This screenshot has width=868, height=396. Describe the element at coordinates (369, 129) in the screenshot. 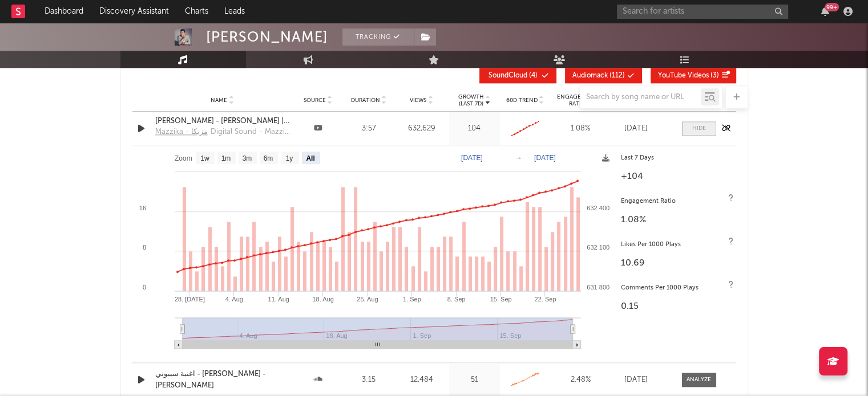

I see `div: 3:57` at that location.